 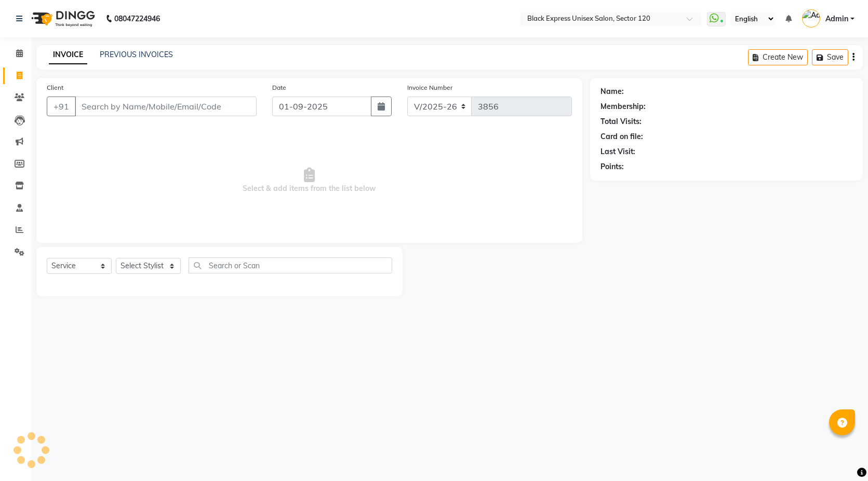 I want to click on a: PREVIOUS INVOICES, so click(x=136, y=54).